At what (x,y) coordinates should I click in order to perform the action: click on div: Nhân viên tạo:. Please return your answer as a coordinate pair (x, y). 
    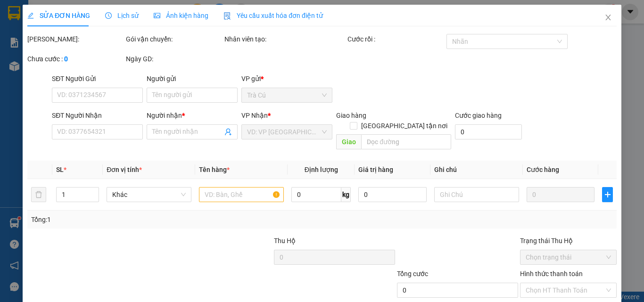
    Looking at the image, I should click on (285, 39).